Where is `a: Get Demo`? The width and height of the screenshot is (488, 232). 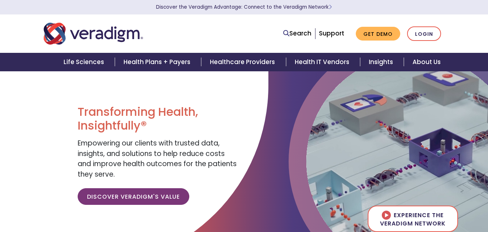 a: Get Demo is located at coordinates (378, 34).